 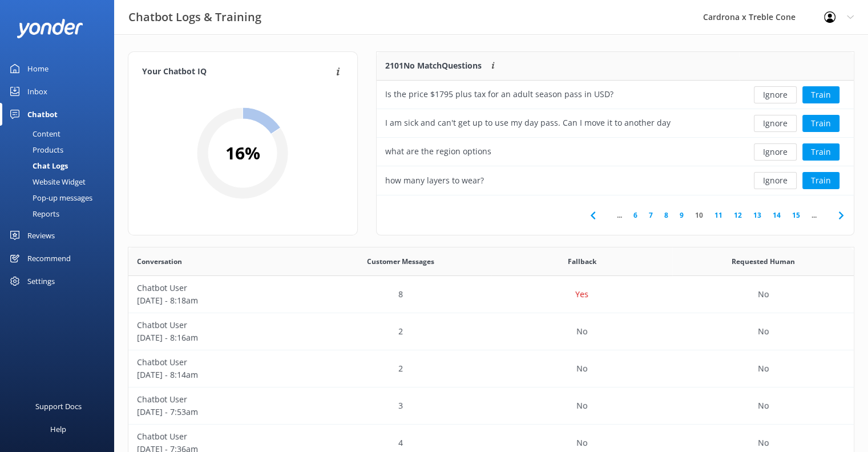 I want to click on div: Chat Logs, so click(x=37, y=166).